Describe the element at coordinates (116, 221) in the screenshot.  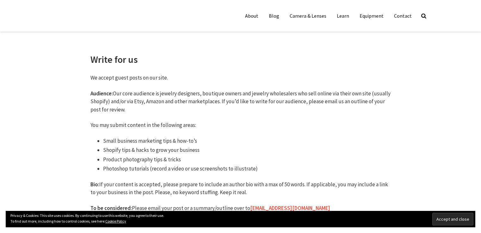
I see `a: Cookie Policy` at that location.